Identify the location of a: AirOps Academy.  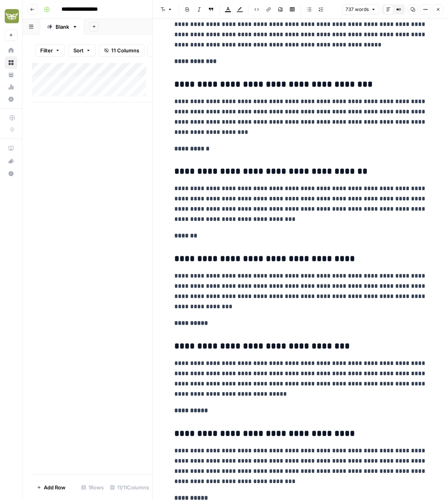
(11, 148).